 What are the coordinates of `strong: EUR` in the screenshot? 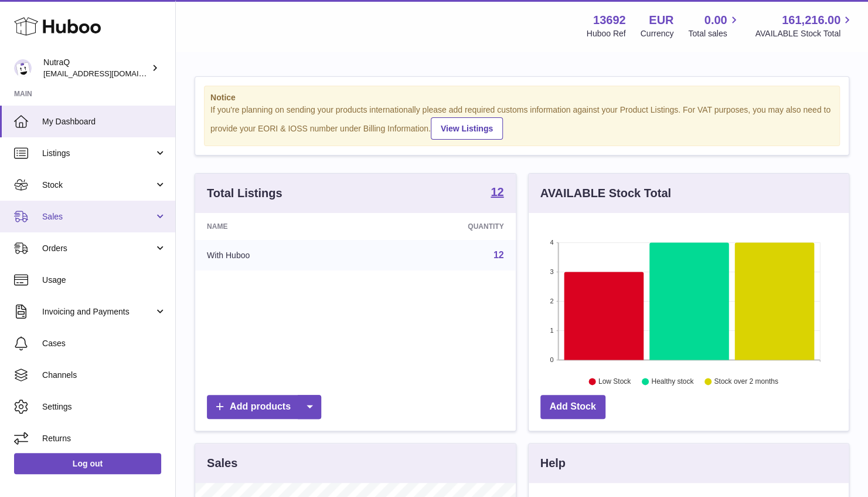 It's located at (662, 20).